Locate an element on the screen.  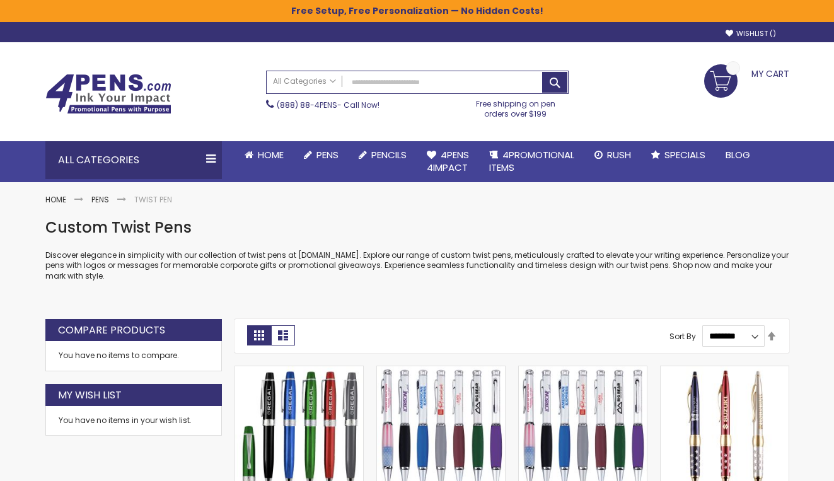
a: Pencils is located at coordinates (383, 155).